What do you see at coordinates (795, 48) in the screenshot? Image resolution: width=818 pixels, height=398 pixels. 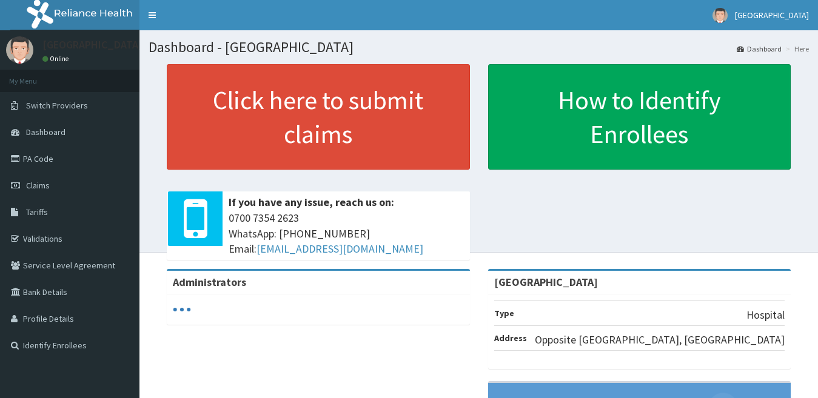 I see `li: Here` at bounding box center [795, 48].